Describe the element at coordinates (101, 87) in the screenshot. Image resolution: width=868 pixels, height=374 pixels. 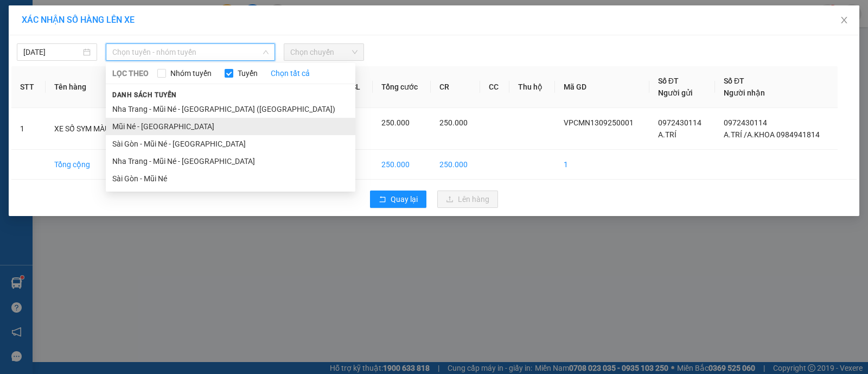
I see `th: Tên hàng` at that location.